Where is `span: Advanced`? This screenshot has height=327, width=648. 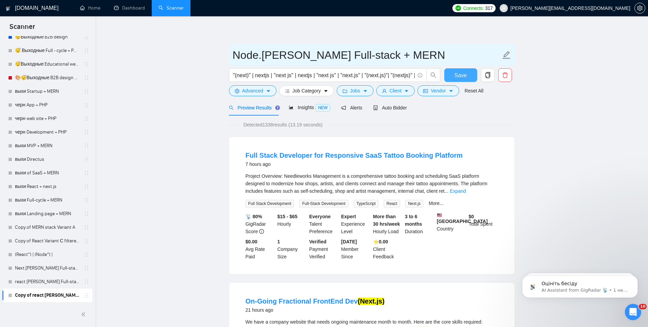 span: Advanced is located at coordinates (253, 91).